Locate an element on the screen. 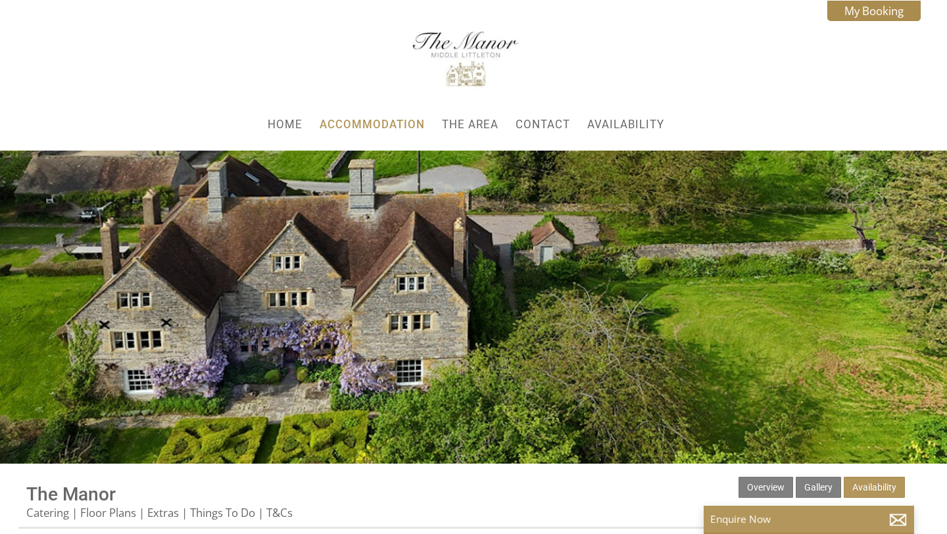  a: Extras is located at coordinates (163, 512).